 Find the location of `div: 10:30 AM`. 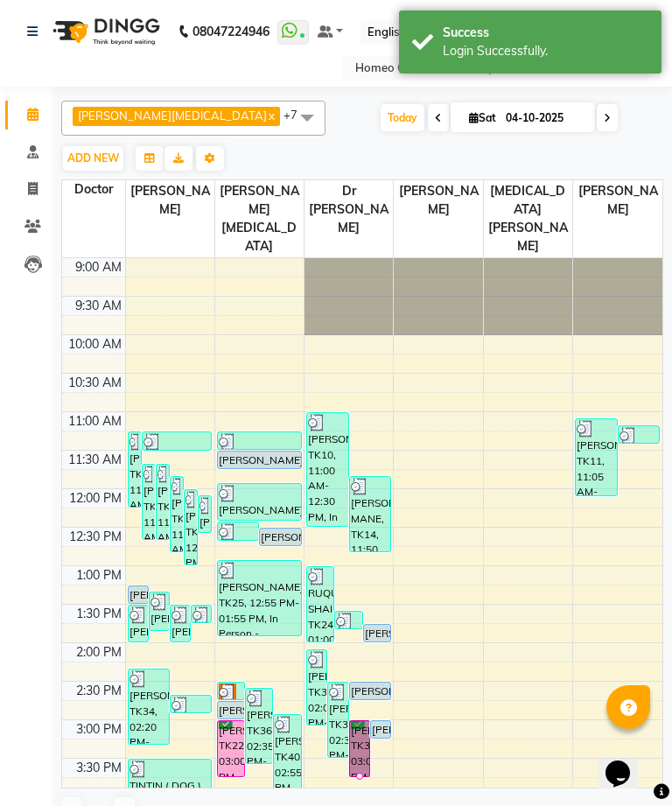

div: 10:30 AM is located at coordinates (94, 382).